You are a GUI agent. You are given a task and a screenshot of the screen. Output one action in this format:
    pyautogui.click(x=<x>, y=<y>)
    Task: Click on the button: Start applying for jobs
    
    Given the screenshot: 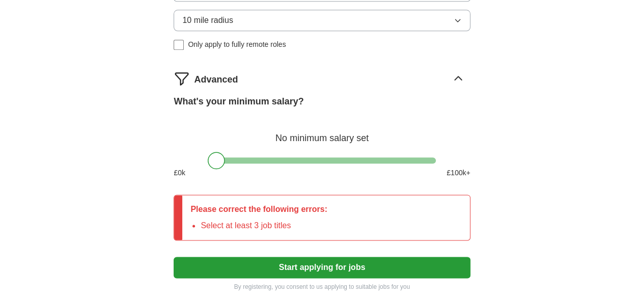 What is the action you would take?
    pyautogui.click(x=322, y=267)
    